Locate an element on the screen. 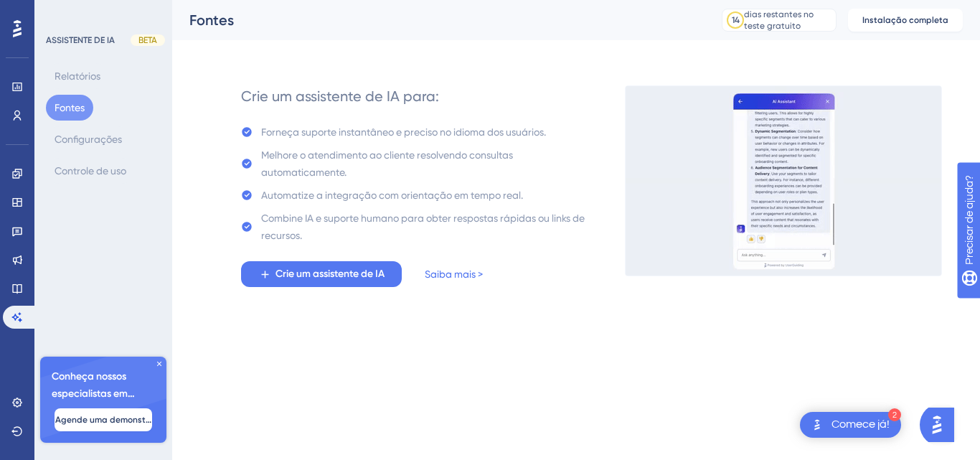 This screenshot has width=980, height=460. img: 536038c8a6906fa413afa21d633a6c1c.gif is located at coordinates (783, 180).